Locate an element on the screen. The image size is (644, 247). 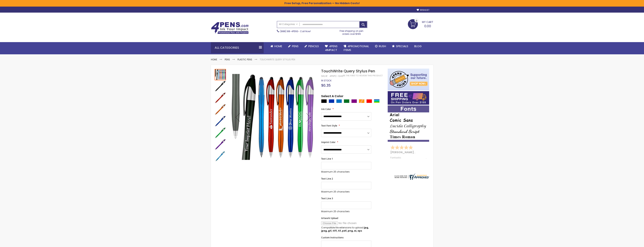
div: Previous is located at coordinates (238, 118).